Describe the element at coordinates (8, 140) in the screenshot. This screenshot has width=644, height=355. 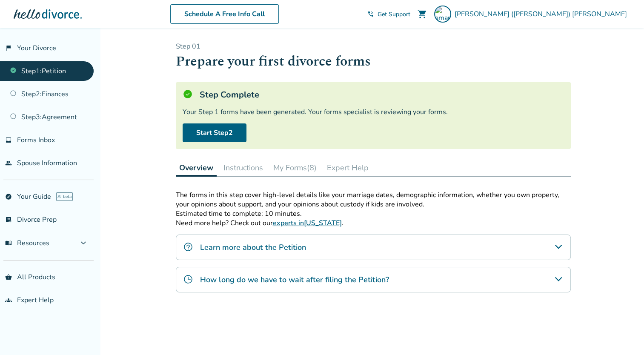
I see `span: inbox` at that location.